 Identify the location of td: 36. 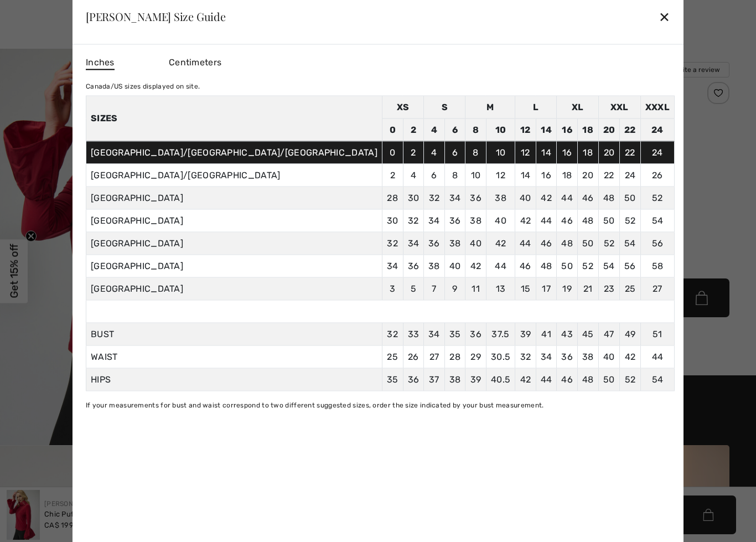
(434, 243).